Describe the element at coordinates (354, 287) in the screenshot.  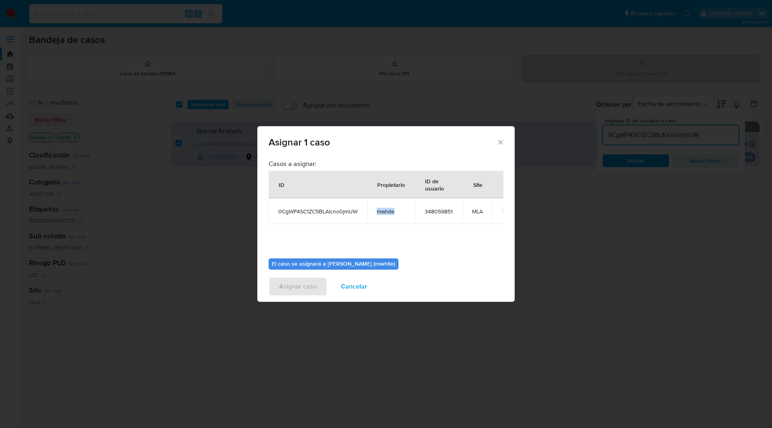
I see `button: Cancelar` at that location.